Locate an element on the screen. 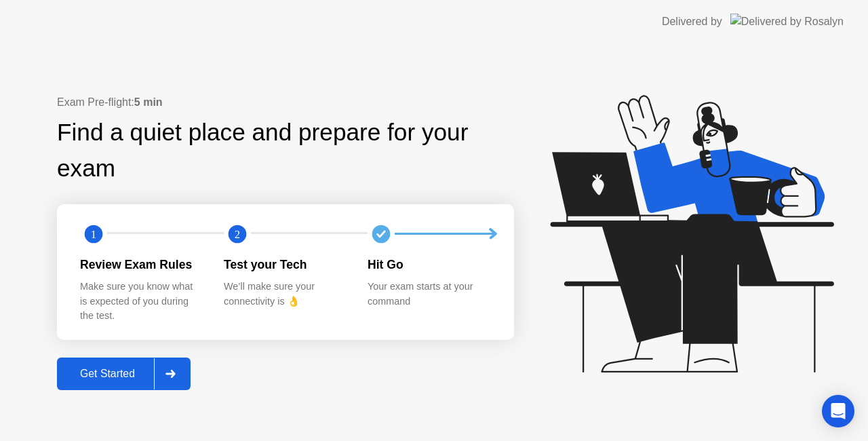 Image resolution: width=868 pixels, height=441 pixels. div: Your exam starts at your command is located at coordinates (428, 294).